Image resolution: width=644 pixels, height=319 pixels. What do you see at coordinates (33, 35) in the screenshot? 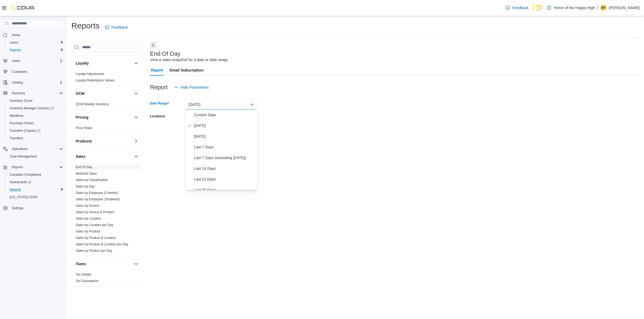
I see `button: Home` at bounding box center [33, 35].